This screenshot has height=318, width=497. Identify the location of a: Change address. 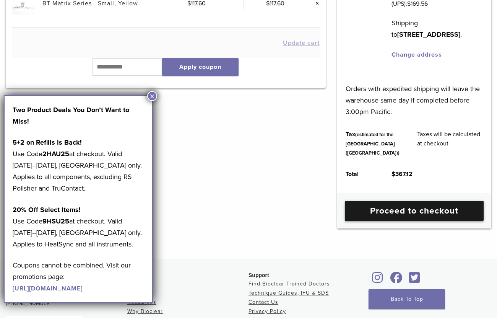
(417, 55).